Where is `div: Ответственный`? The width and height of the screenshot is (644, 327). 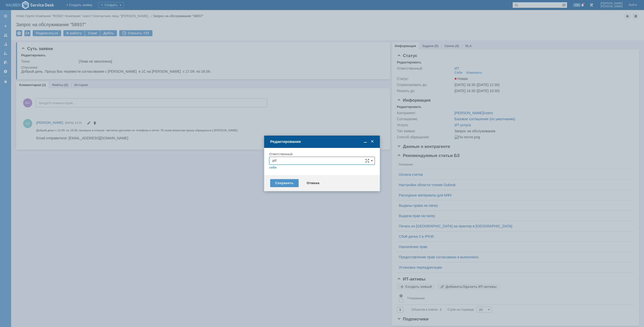 div: Ответственный is located at coordinates (321, 154).